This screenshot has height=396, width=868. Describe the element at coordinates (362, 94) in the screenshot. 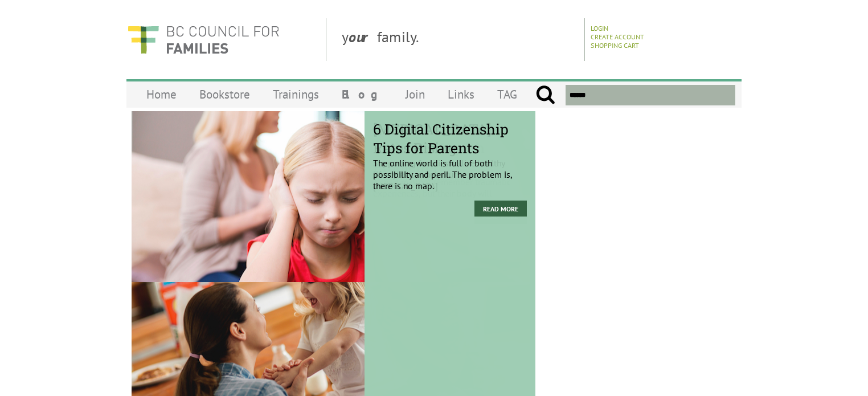

I see `a: Blog` at that location.